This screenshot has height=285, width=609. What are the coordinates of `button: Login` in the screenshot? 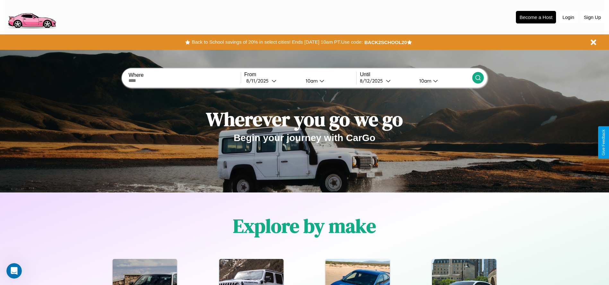 It's located at (568, 17).